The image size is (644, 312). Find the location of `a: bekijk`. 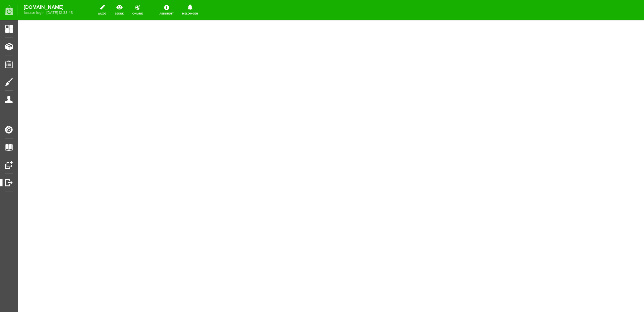

a: bekijk is located at coordinates (119, 10).